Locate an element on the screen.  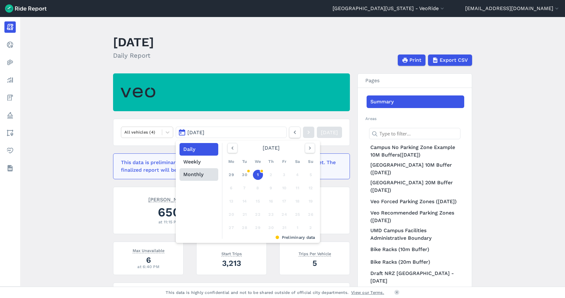
div: 3,213 is located at coordinates (232, 263).